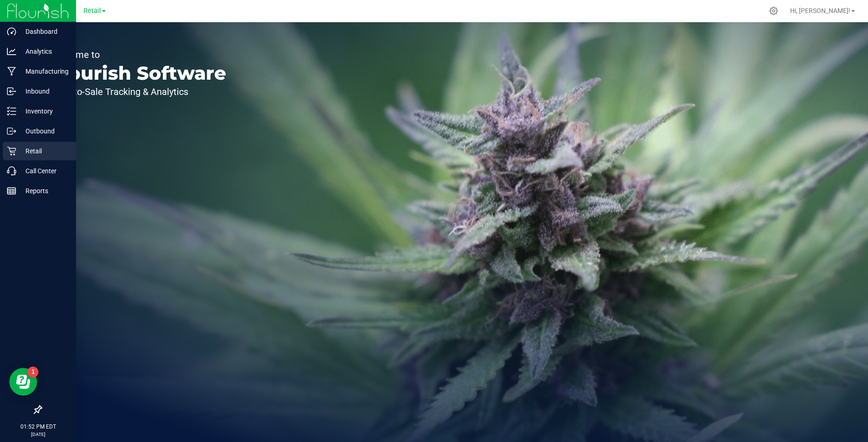  What do you see at coordinates (44, 191) in the screenshot?
I see `p: Reports` at bounding box center [44, 191].